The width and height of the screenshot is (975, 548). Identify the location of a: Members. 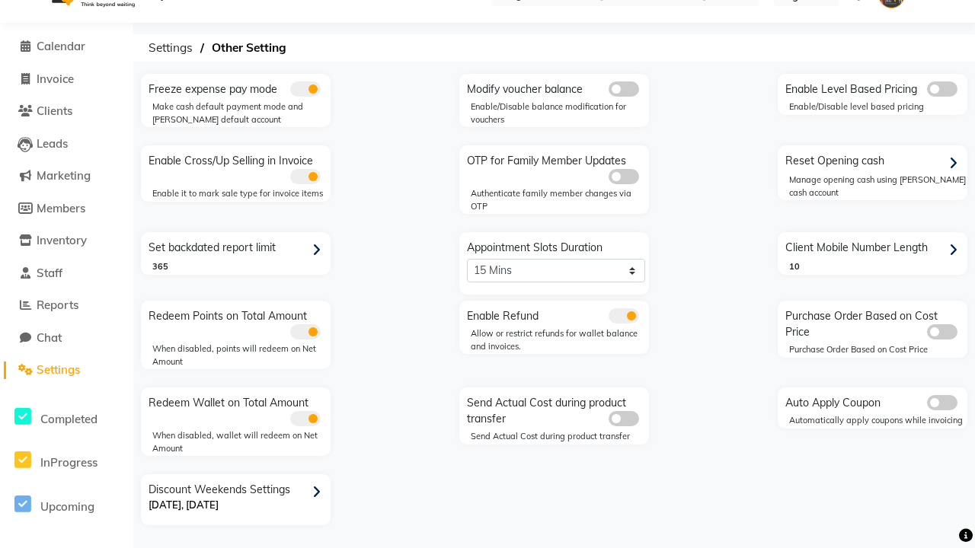
(66, 209).